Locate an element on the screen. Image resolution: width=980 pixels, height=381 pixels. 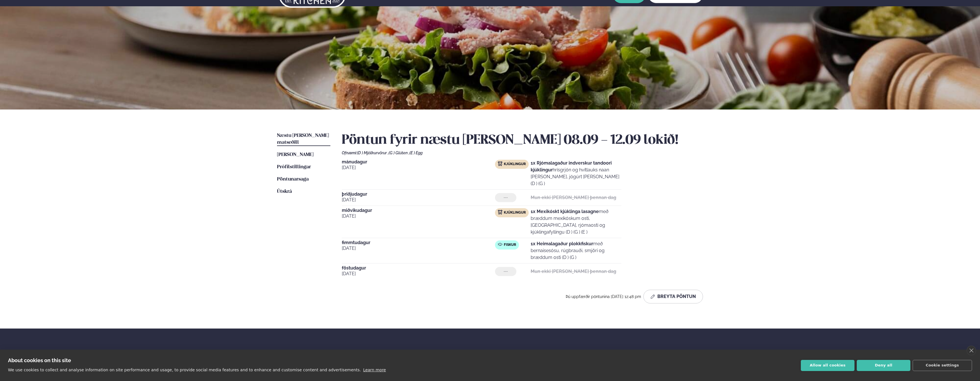
a: close is located at coordinates (971, 351).